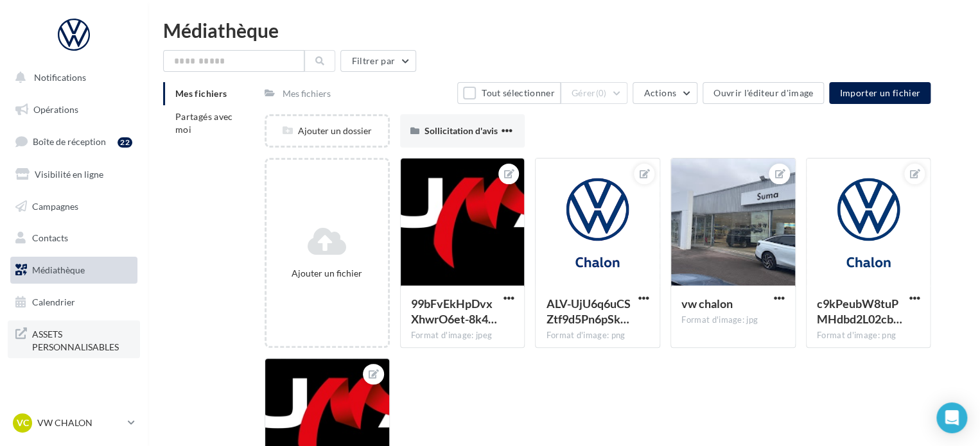 The height and width of the screenshot is (446, 980). Describe the element at coordinates (327, 131) in the screenshot. I see `div: Ajouter un dossier` at that location.